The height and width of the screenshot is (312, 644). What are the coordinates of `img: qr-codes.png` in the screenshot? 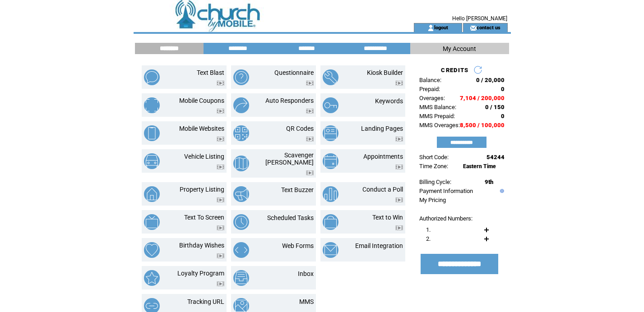 It's located at (241, 133).